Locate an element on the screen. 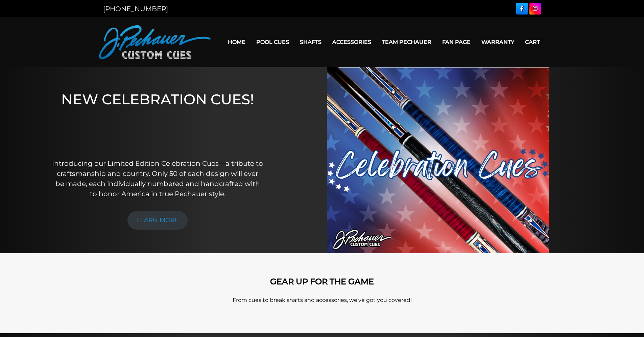 The image size is (644, 337). a: LEARN MORE is located at coordinates (158, 220).